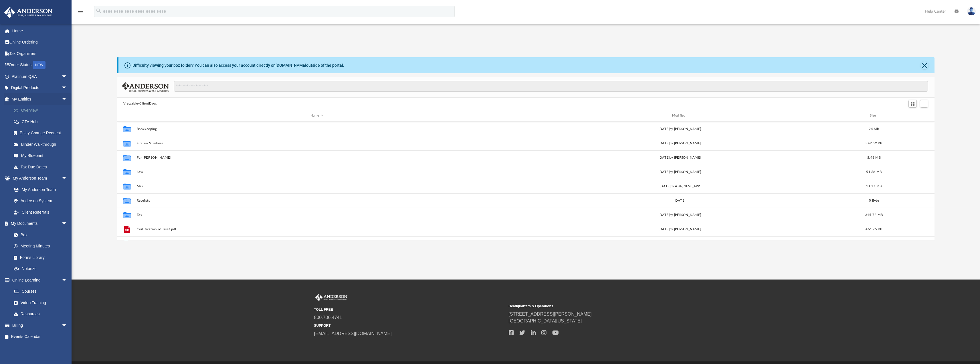 The width and height of the screenshot is (980, 364). I want to click on button: Receipts, so click(317, 200).